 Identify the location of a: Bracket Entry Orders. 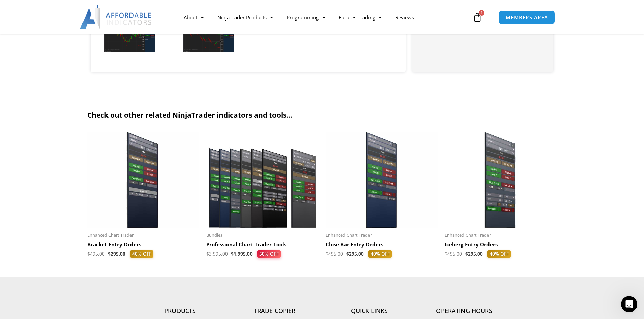
(144, 246).